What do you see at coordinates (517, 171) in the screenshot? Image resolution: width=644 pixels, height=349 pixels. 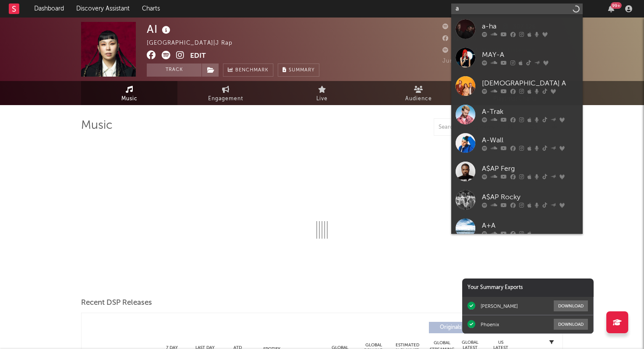 I see `a: A$AP Ferg` at bounding box center [517, 171].